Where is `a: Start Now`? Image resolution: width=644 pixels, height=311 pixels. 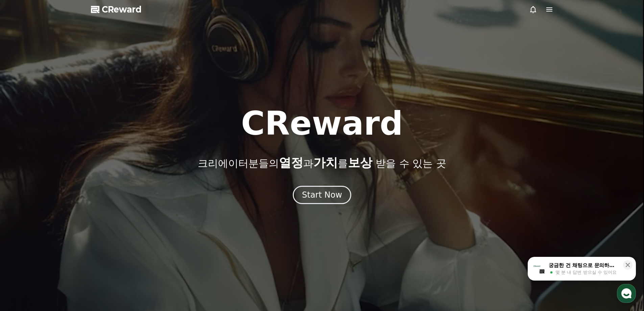
a: Start Now is located at coordinates (322, 196).